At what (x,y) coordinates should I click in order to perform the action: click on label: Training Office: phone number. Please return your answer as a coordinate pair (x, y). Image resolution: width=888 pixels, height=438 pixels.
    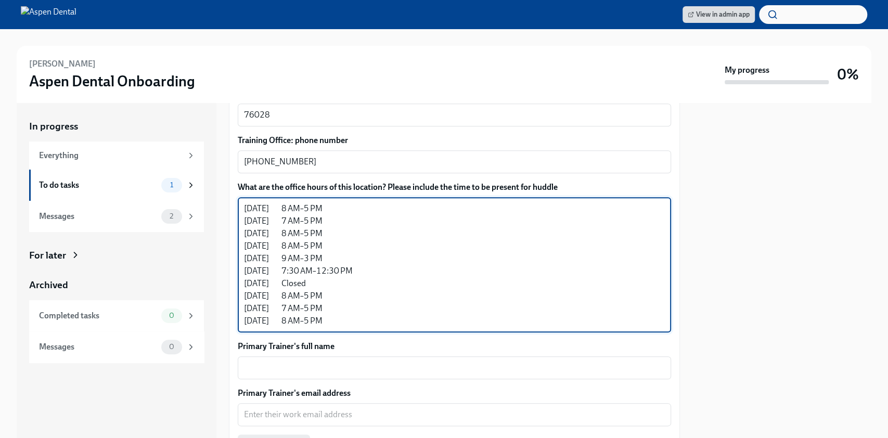
    Looking at the image, I should click on (454, 141).